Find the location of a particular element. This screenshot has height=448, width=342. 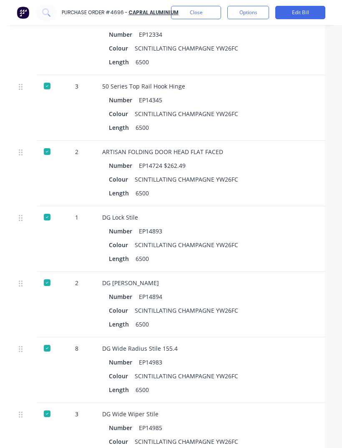

div: 8 is located at coordinates (77, 348).